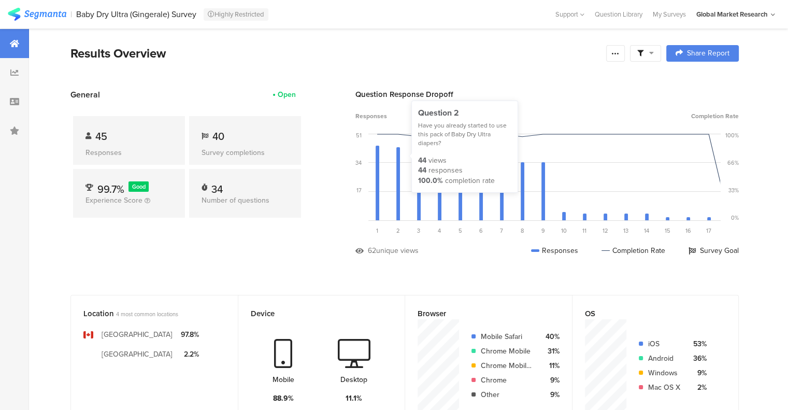 The image size is (788, 410). What do you see at coordinates (464, 113) in the screenshot?
I see `div: Question 2` at bounding box center [464, 113].